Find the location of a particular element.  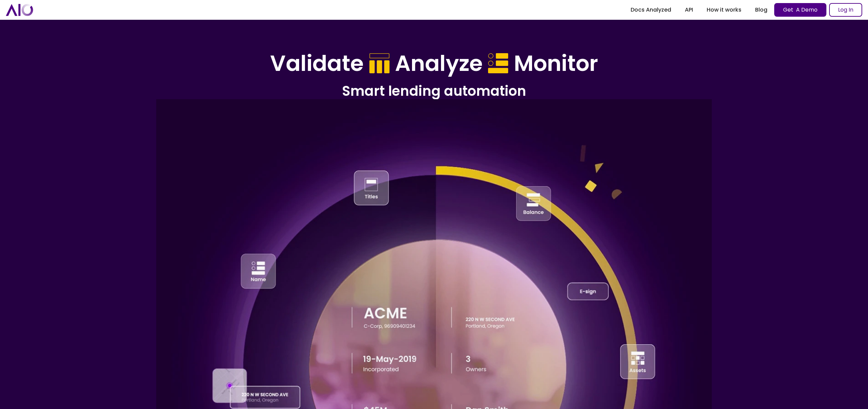

h1: Analyze is located at coordinates (439, 63).